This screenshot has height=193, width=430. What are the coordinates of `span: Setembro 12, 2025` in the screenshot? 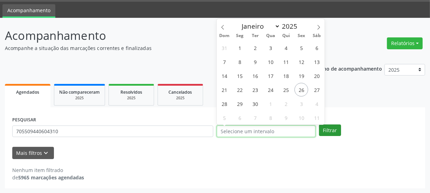 It's located at (301, 62).